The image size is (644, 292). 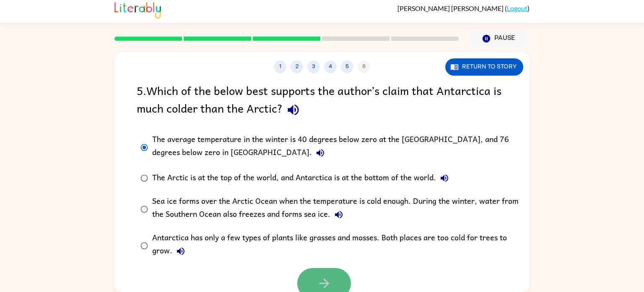 What do you see at coordinates (302, 178) in the screenshot?
I see `div: The Arctic is at the top of the world, and Antarctica is at the bottom of the world.` at bounding box center [302, 178].